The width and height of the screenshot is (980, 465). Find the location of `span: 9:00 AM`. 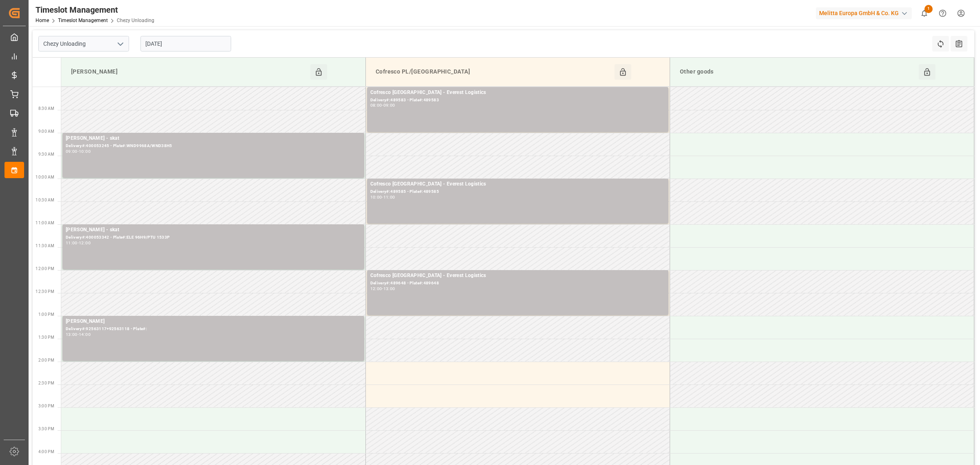

span: 9:00 AM is located at coordinates (46, 131).